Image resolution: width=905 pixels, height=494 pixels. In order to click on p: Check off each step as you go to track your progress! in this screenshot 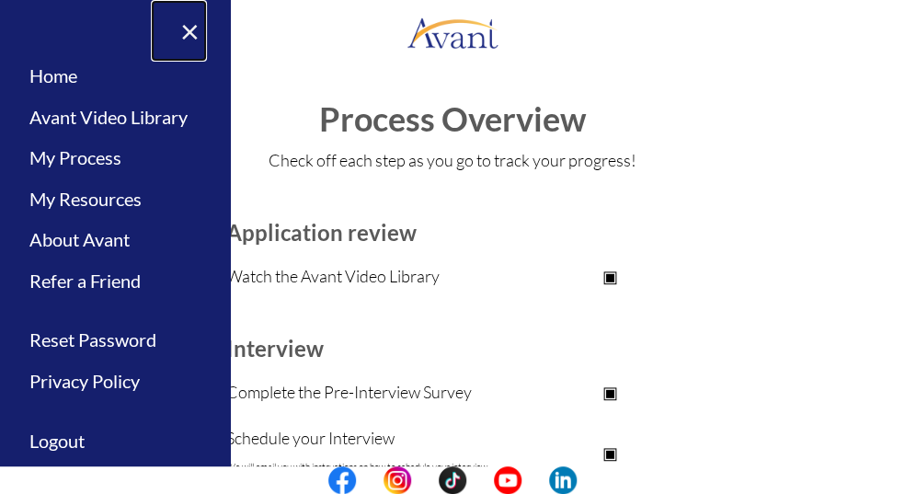, I will do `click(453, 160)`.